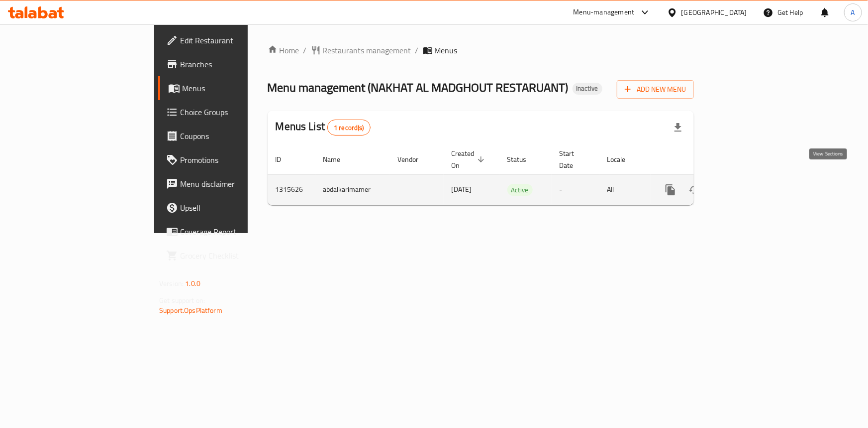  Describe the element at coordinates (520, 190) in the screenshot. I see `span: Active` at that location.